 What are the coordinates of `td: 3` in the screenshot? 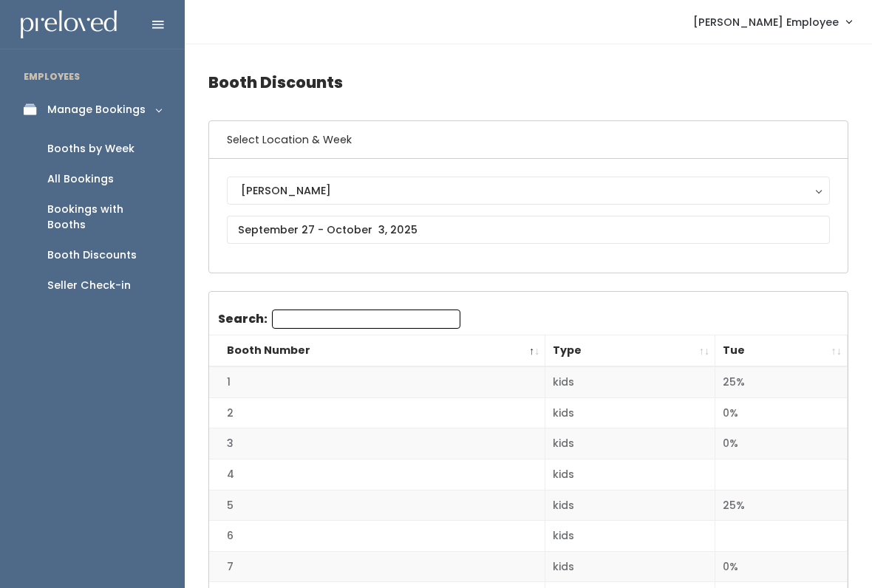 It's located at (377, 444).